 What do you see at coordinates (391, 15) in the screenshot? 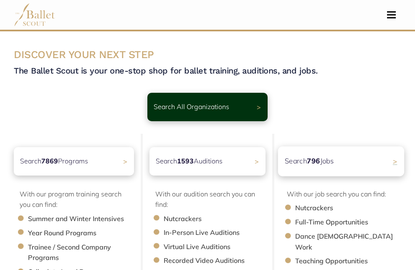
I see `button: Toggle navigation` at bounding box center [391, 15].